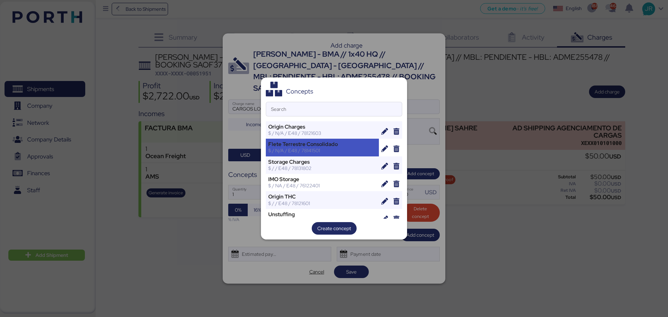 The image size is (668, 317). I want to click on div: $ / N/A / E48 / 78141501, so click(322, 151).